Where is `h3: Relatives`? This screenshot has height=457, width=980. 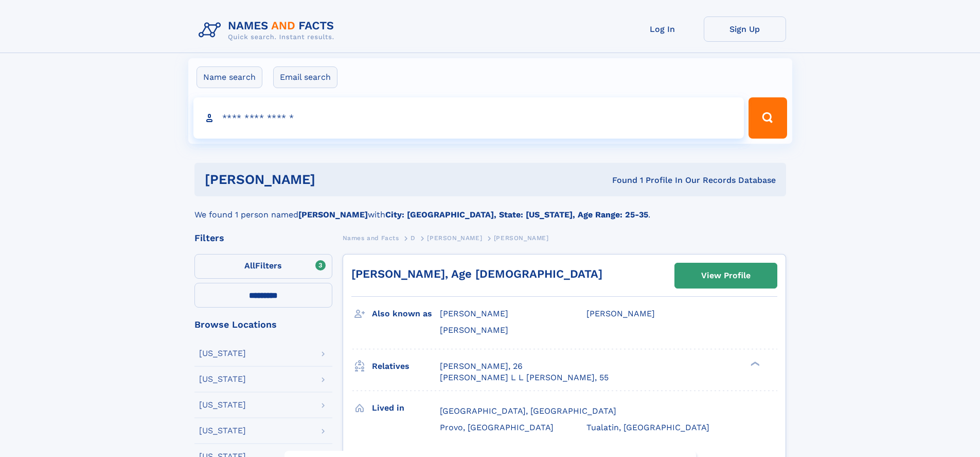 h3: Relatives is located at coordinates (406, 366).